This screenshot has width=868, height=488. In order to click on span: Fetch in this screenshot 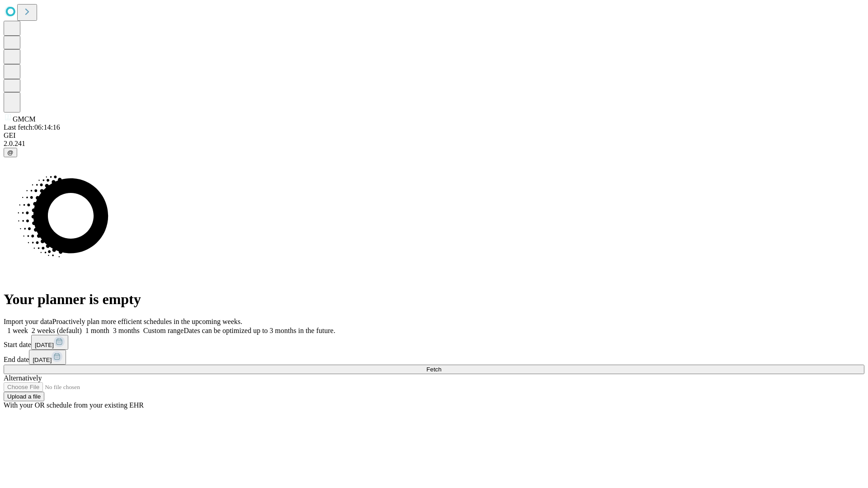, I will do `click(433, 369)`.